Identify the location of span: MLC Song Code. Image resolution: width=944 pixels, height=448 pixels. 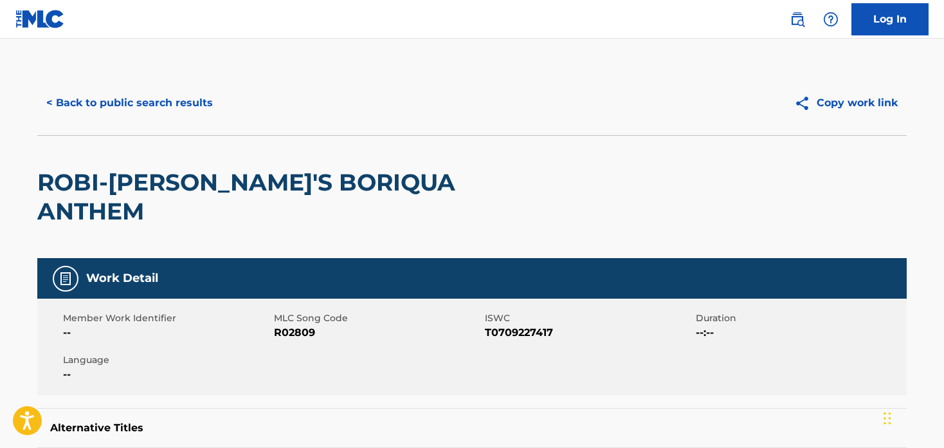
(378, 318).